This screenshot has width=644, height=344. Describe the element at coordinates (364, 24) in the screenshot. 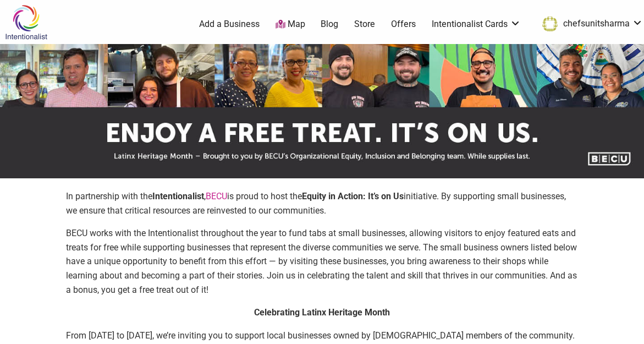

I see `a: Store` at that location.